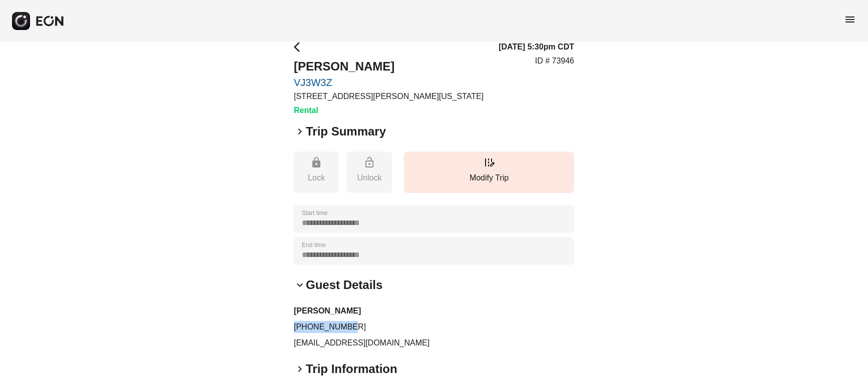 Image resolution: width=868 pixels, height=388 pixels. What do you see at coordinates (850, 19) in the screenshot?
I see `span: menu` at bounding box center [850, 19].